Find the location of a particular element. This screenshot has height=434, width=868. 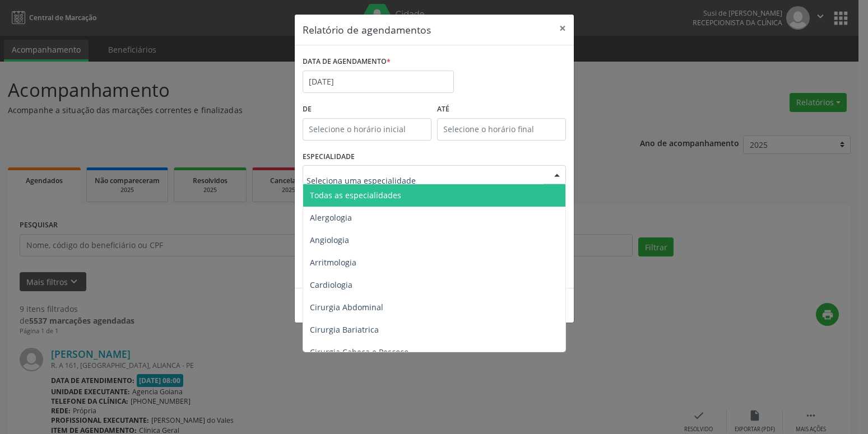

input: Selecione o horário final is located at coordinates (502, 130).